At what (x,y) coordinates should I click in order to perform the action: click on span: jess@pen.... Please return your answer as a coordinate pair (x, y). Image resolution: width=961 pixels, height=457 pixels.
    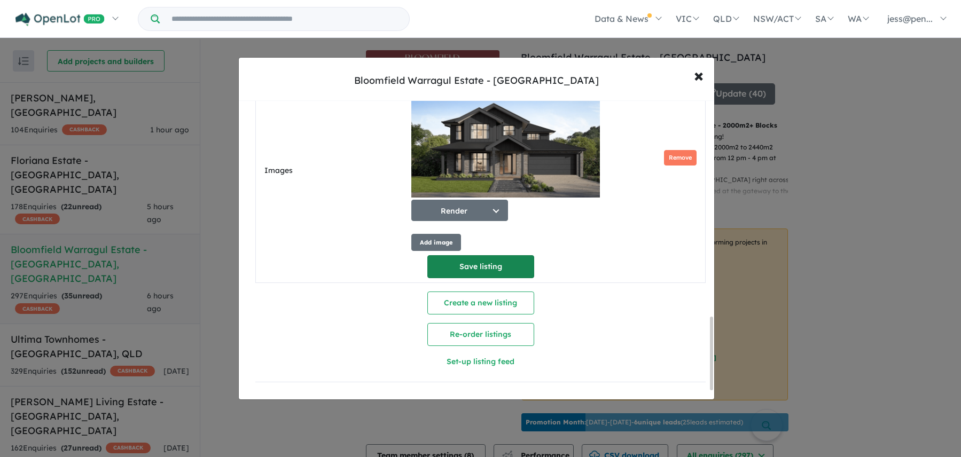
    Looking at the image, I should click on (910, 19).